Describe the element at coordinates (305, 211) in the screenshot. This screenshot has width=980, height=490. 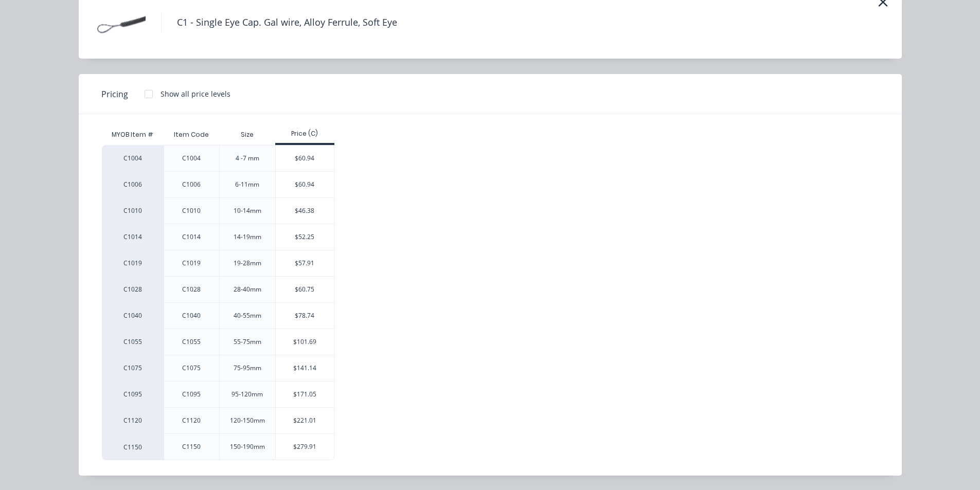
I see `div: $46.38` at that location.